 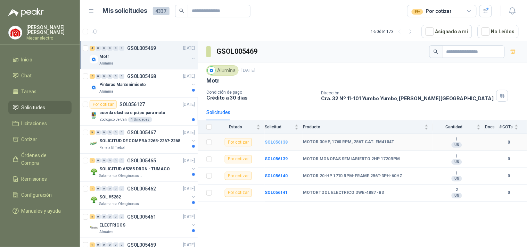 What do you see at coordinates (40, 159) in the screenshot?
I see `a: Órdenes de Compra` at bounding box center [40, 159].